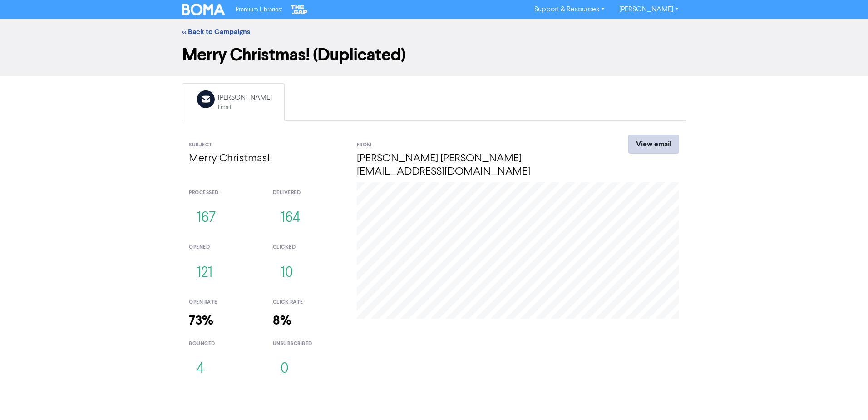 Image resolution: width=868 pixels, height=420 pixels. Describe the element at coordinates (200, 369) in the screenshot. I see `button: 4` at that location.